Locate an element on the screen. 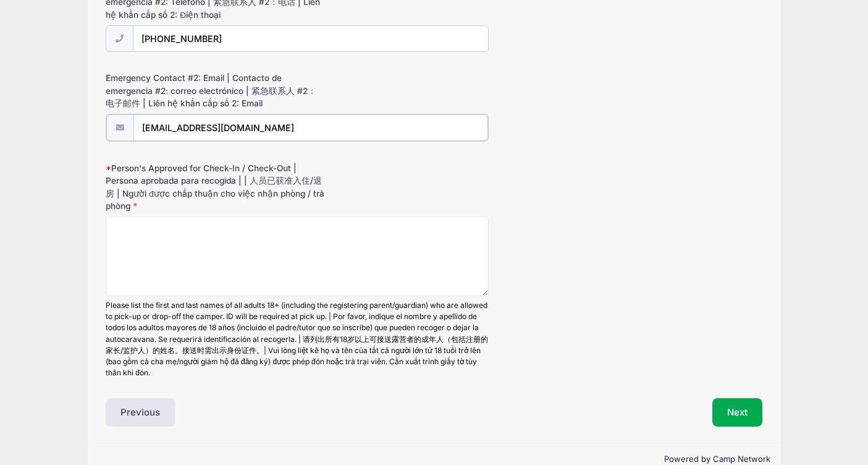 This screenshot has width=868, height=465. input: email@email.com is located at coordinates (311, 128).